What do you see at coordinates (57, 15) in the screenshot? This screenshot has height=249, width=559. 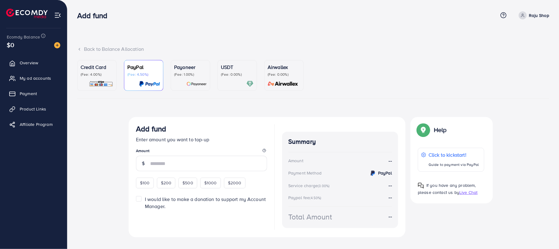 I see `img: menu` at bounding box center [57, 15].